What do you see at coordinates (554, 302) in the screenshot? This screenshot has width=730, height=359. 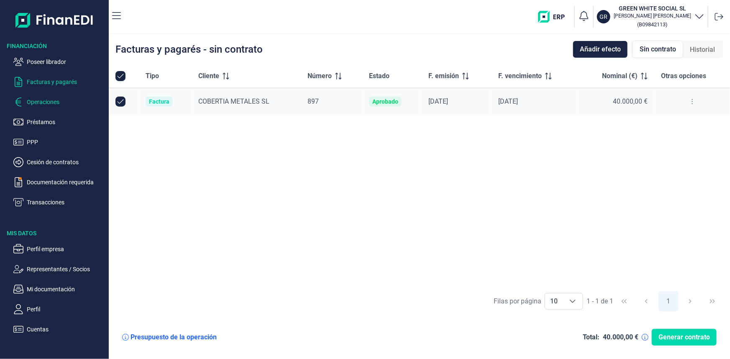 I see `span: 10` at bounding box center [554, 302].